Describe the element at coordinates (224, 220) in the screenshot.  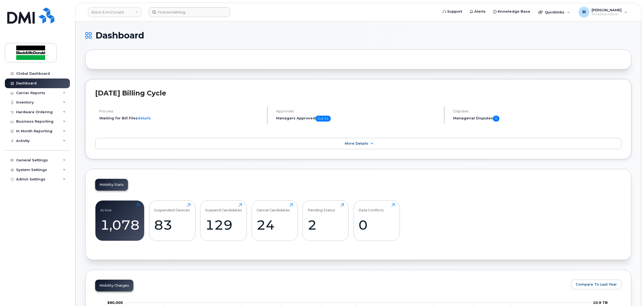
I see `a: Suspend Candidates129` at that location.